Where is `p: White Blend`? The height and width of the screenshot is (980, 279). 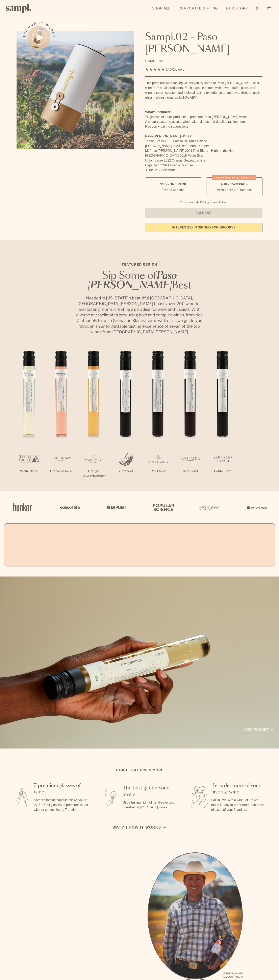 p: White Blend is located at coordinates (29, 471).